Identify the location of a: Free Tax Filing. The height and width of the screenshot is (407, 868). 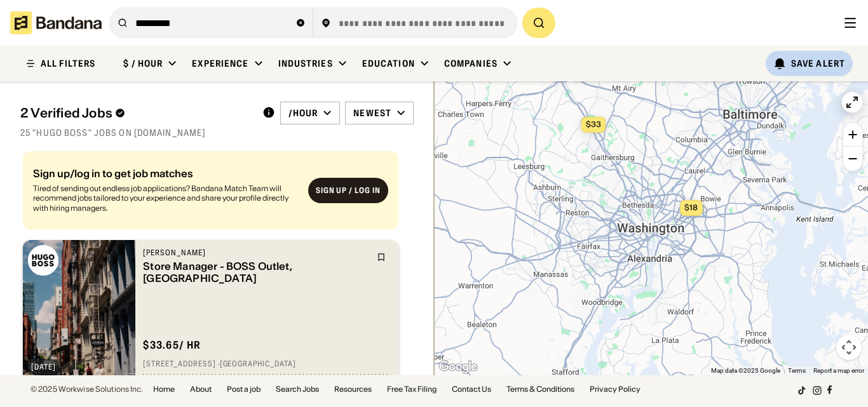
(412, 389).